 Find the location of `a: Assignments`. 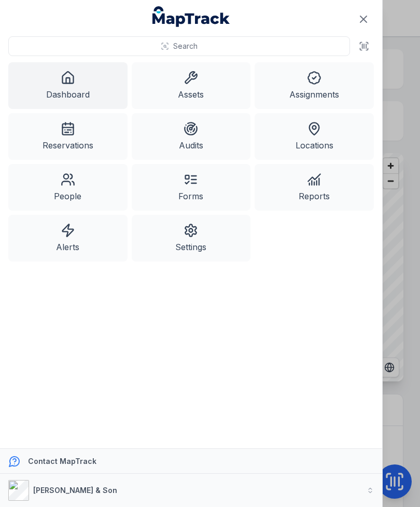

a: Assignments is located at coordinates (315, 86).